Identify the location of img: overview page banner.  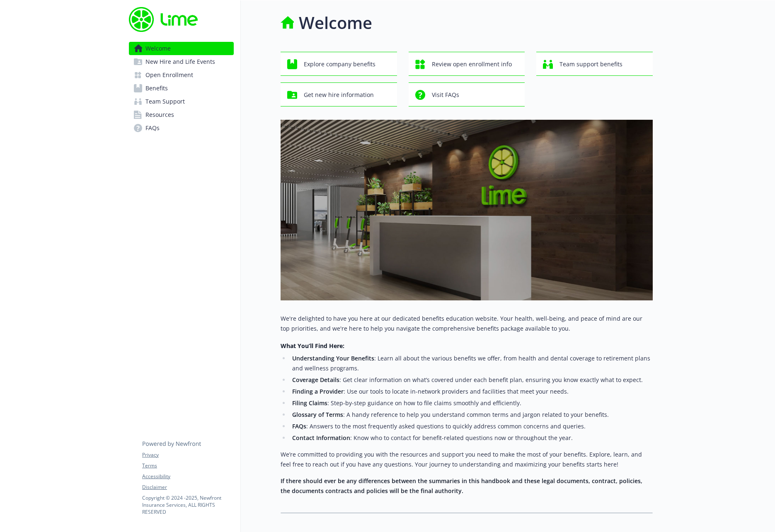
(467, 210).